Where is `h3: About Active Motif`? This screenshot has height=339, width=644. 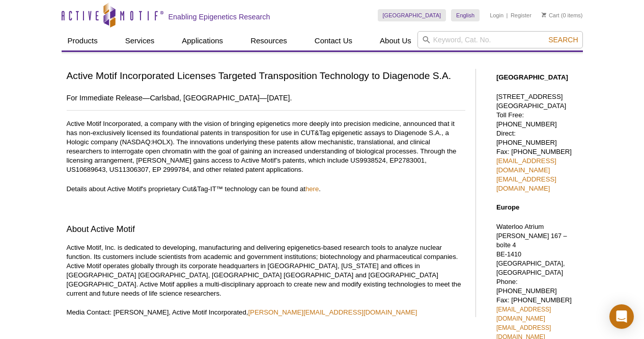 h3: About Active Motif is located at coordinates (266, 229).